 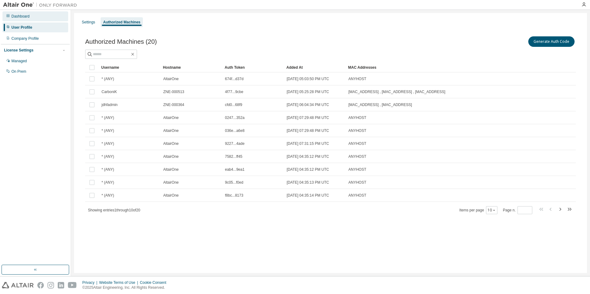 I want to click on span: Items per page, so click(x=478, y=210).